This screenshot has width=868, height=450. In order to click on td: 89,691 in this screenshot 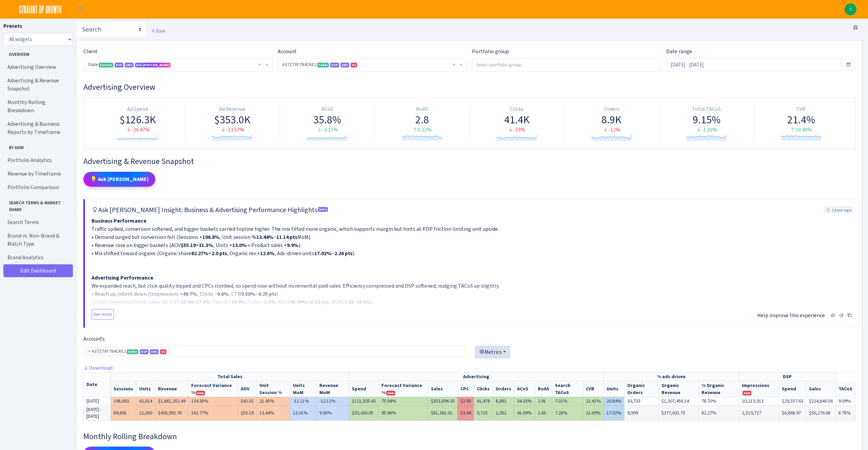, I will do `click(123, 413)`.